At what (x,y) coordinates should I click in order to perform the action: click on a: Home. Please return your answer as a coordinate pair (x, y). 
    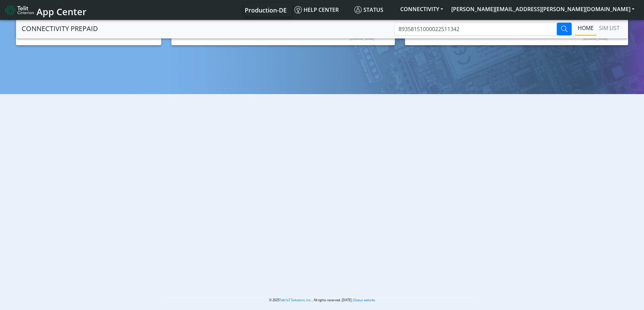
    Looking at the image, I should click on (586, 28).